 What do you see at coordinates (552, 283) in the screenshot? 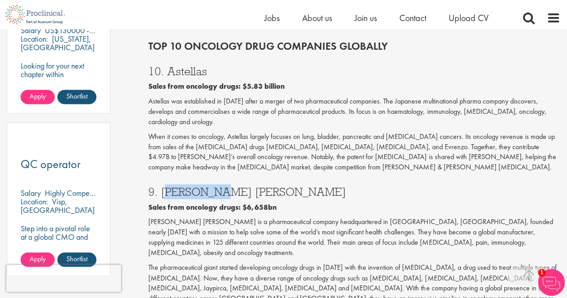
I see `img: Chatbot` at bounding box center [552, 283].